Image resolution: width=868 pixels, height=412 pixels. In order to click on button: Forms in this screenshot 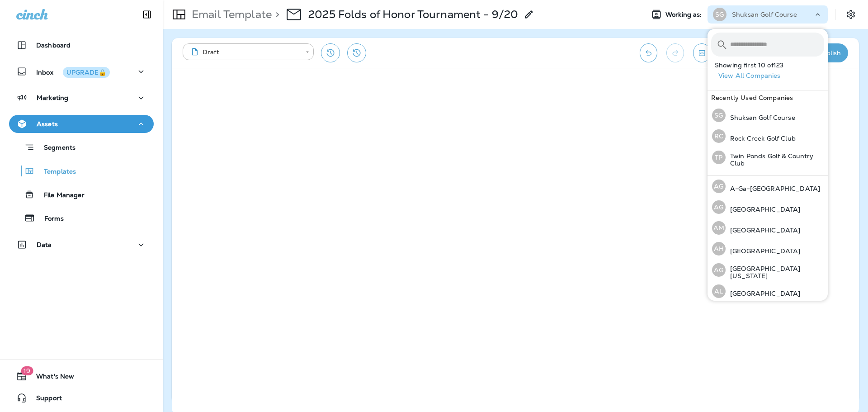, I will do `click(81, 218)`.